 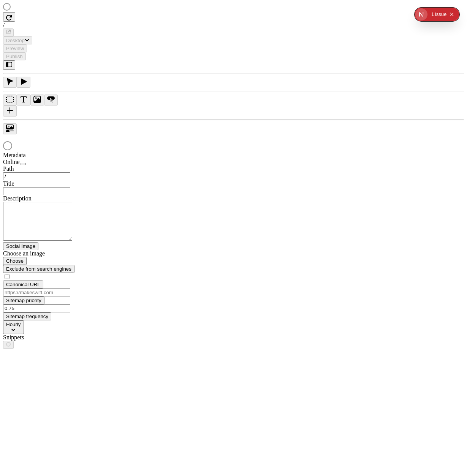 What do you see at coordinates (17, 198) in the screenshot?
I see `span: Description` at bounding box center [17, 198].